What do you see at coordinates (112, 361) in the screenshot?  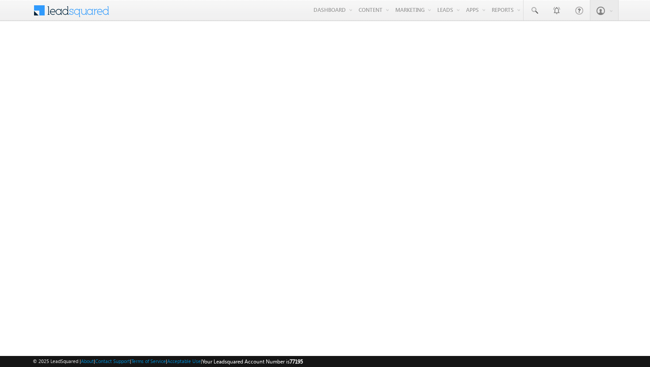 I see `a: Contact Support` at bounding box center [112, 361].